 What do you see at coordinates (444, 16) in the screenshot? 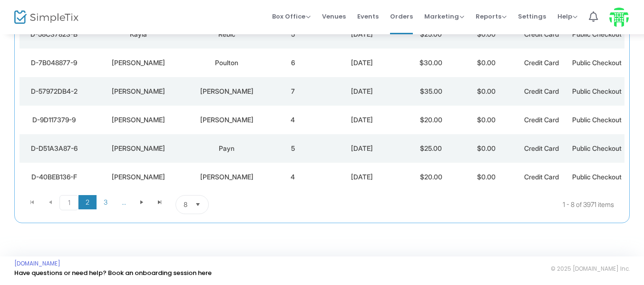
I see `span: Marketing` at bounding box center [444, 16].